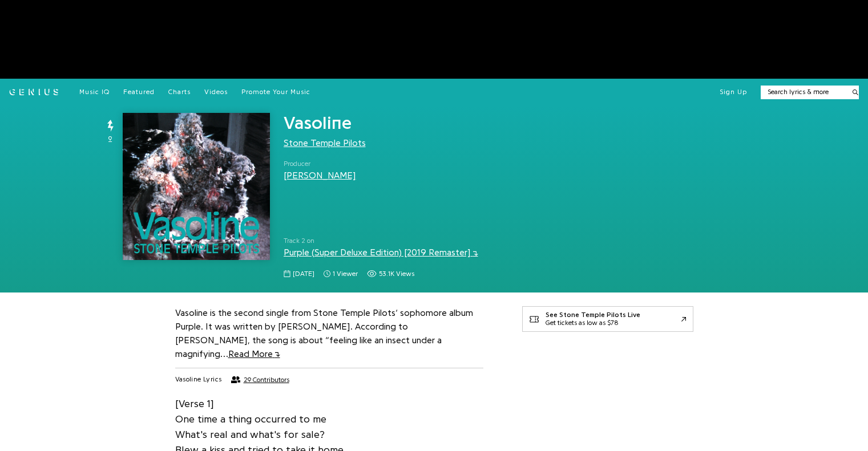 The image size is (868, 451). I want to click on button: 29 Contributors, so click(261, 380).